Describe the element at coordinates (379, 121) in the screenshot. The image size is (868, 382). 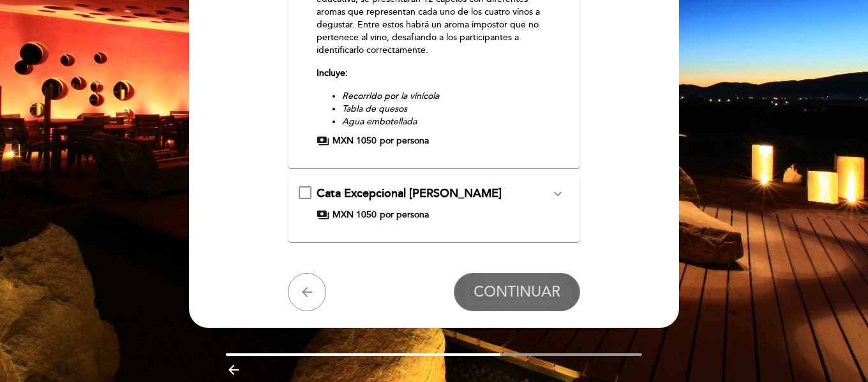
I see `em: Agua embotellada` at that location.